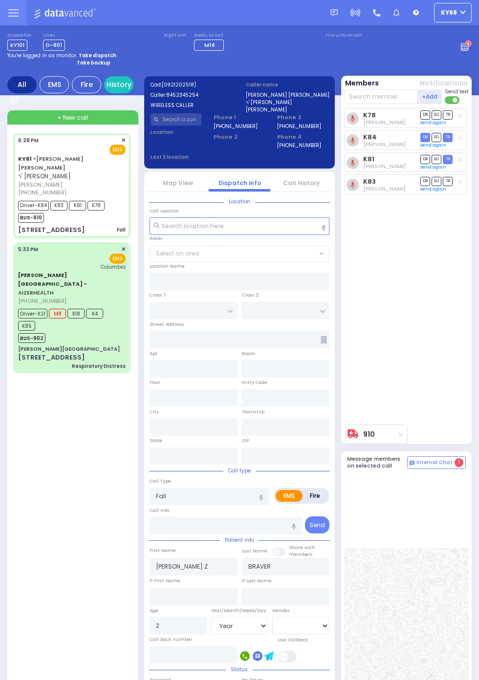 The height and width of the screenshot is (680, 479). I want to click on a: Dispatch info, so click(239, 183).